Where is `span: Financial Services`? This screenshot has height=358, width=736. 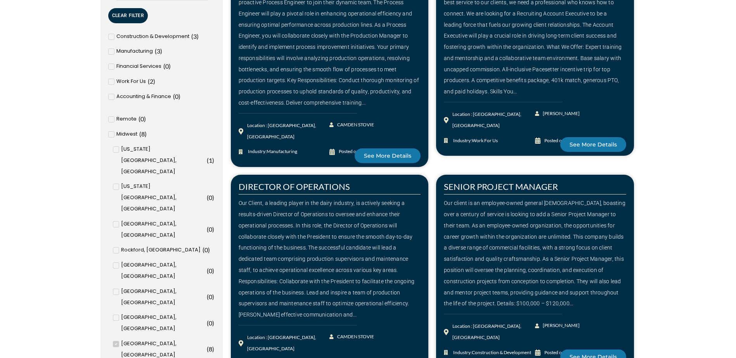
span: Financial Services is located at coordinates (139, 66).